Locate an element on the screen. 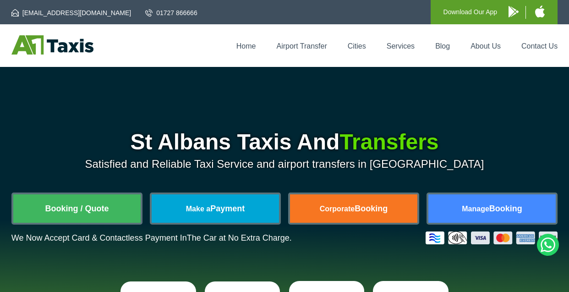  a: 01727 866666 is located at coordinates (171, 13).